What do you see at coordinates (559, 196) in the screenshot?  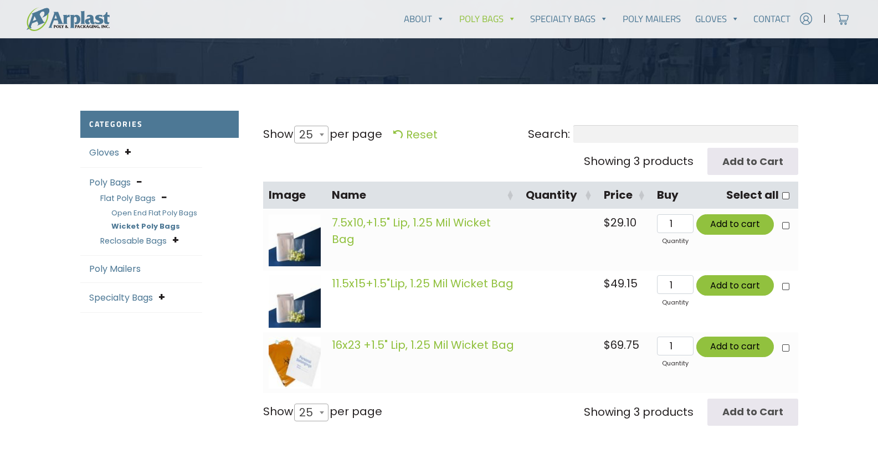 I see `th: Quantity: activate to sort column ascending` at bounding box center [559, 196].